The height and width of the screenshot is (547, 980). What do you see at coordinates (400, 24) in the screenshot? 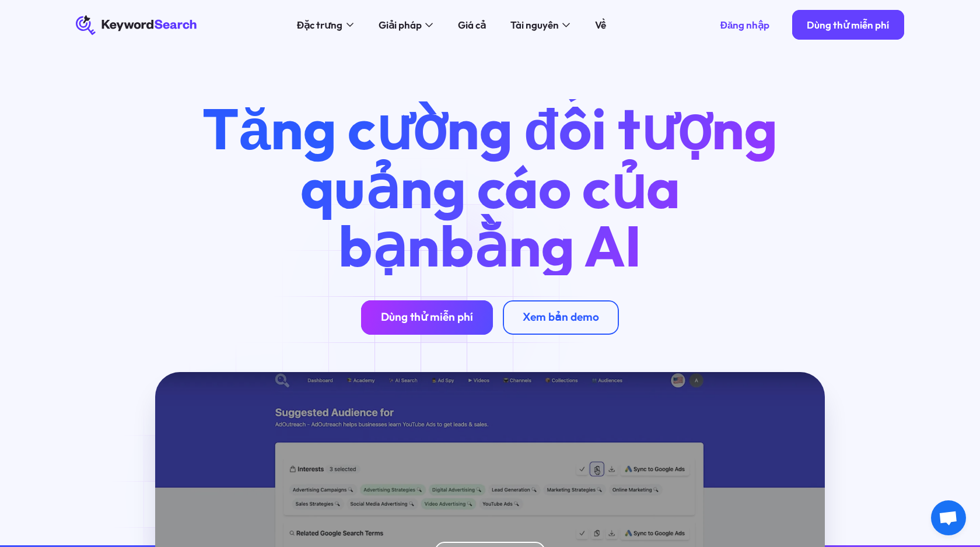
I see `font: Giải pháp` at bounding box center [400, 24].